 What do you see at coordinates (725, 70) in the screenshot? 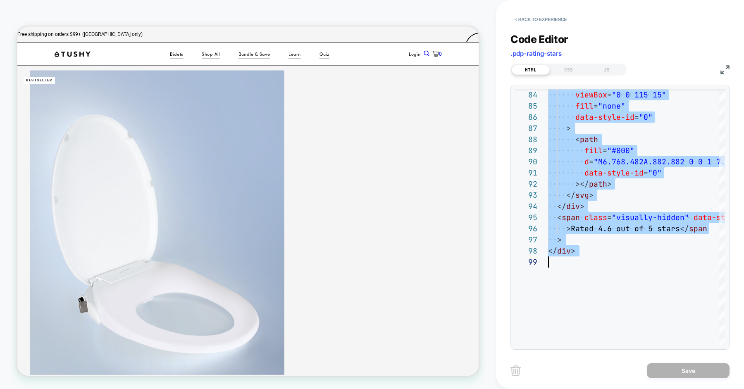
I see `img: fullscreen` at bounding box center [725, 70].